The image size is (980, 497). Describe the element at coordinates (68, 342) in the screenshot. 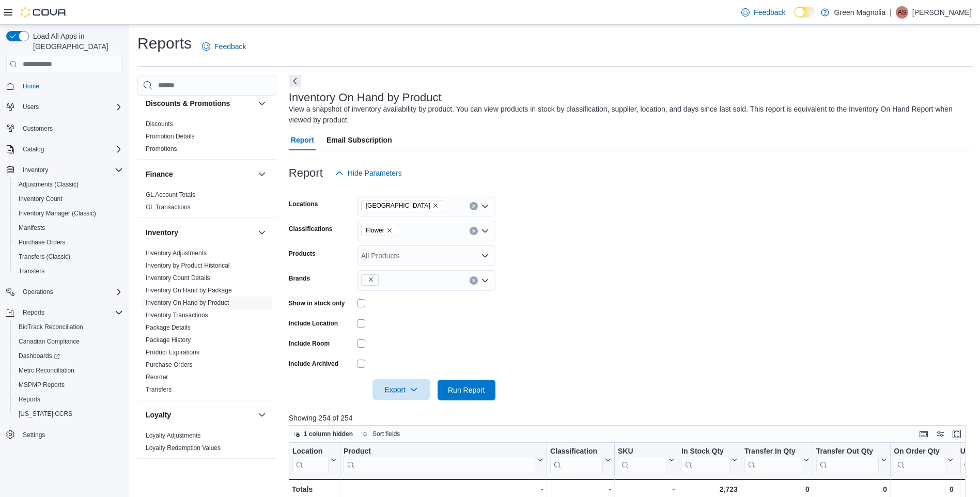

I see `span: Canadian Compliance` at that location.